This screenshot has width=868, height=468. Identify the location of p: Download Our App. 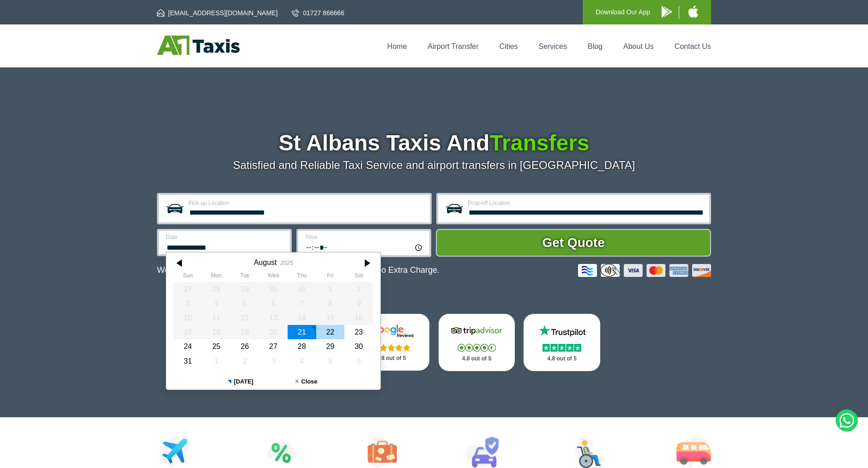
(623, 12).